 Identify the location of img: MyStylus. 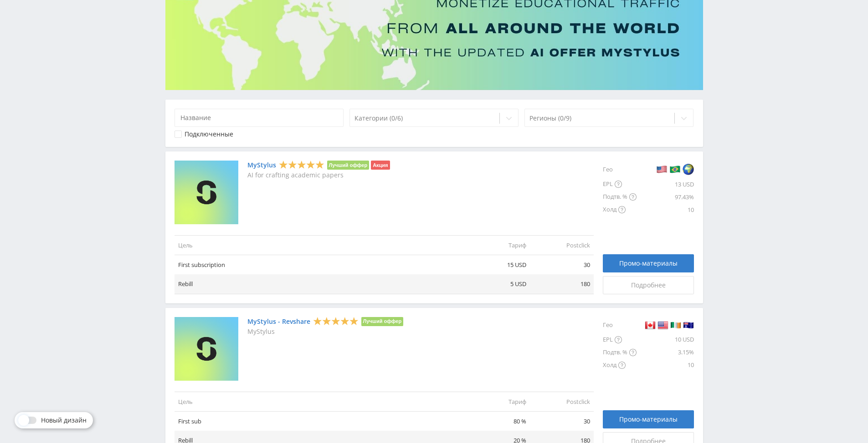
(207, 193).